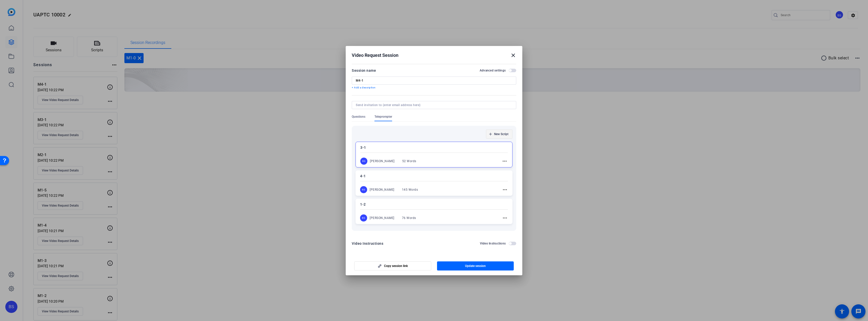  Describe the element at coordinates (434, 88) in the screenshot. I see `p: + Add a description` at that location.